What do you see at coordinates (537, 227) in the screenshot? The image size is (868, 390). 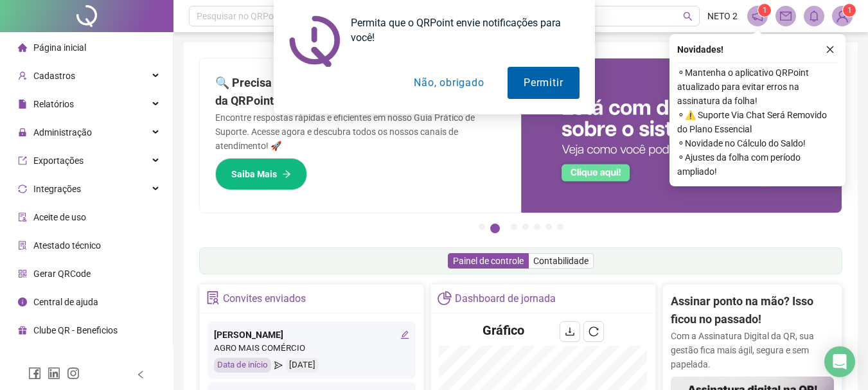 I see `button: 5` at bounding box center [537, 227].